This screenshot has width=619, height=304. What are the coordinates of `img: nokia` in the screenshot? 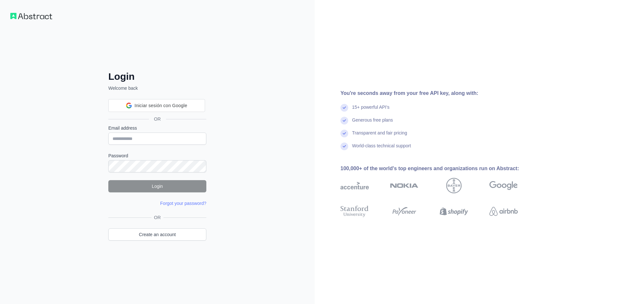 It's located at (404, 186).